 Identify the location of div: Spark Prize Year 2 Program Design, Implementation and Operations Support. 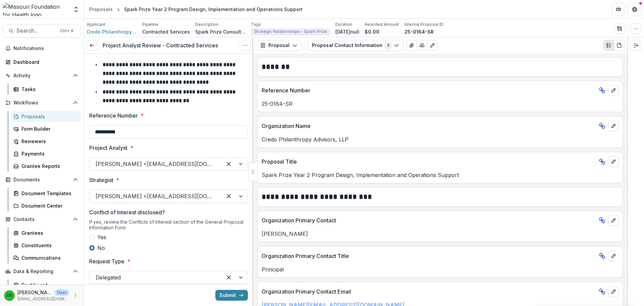
(213, 9).